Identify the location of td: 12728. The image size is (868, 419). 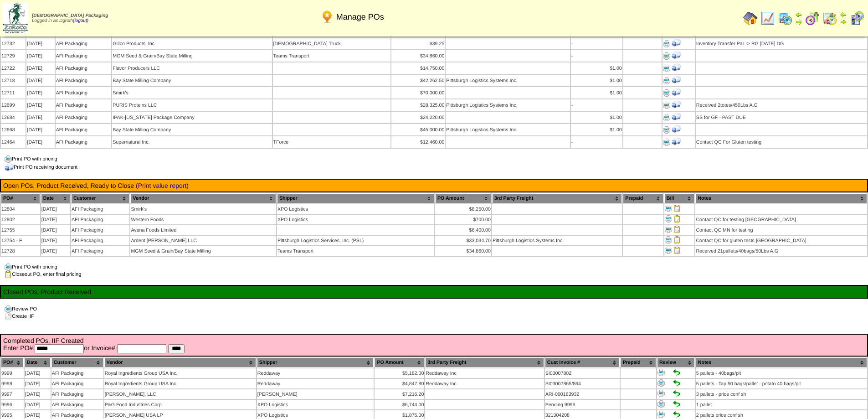
(21, 251).